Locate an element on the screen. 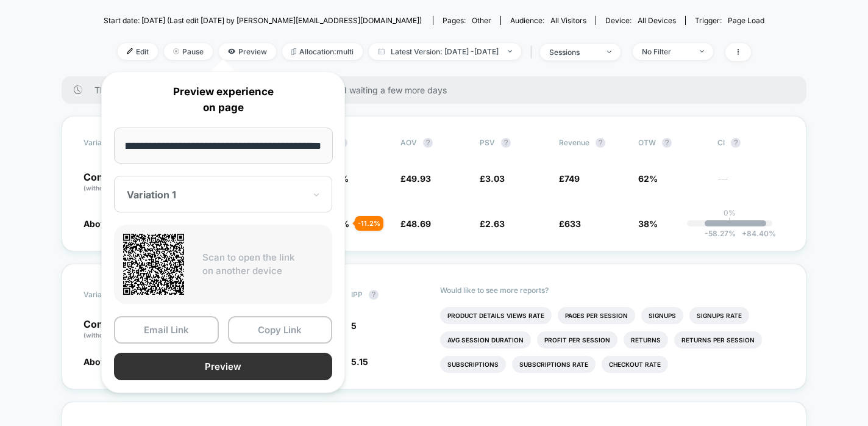 This screenshot has height=426, width=868. span: 749 is located at coordinates (571, 178).